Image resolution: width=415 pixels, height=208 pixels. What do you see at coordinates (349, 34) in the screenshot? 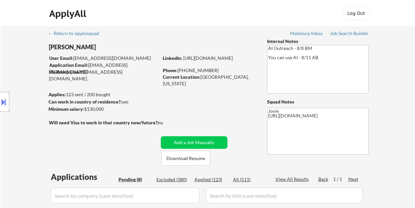
I see `a: Job Search Builder` at bounding box center [349, 34].